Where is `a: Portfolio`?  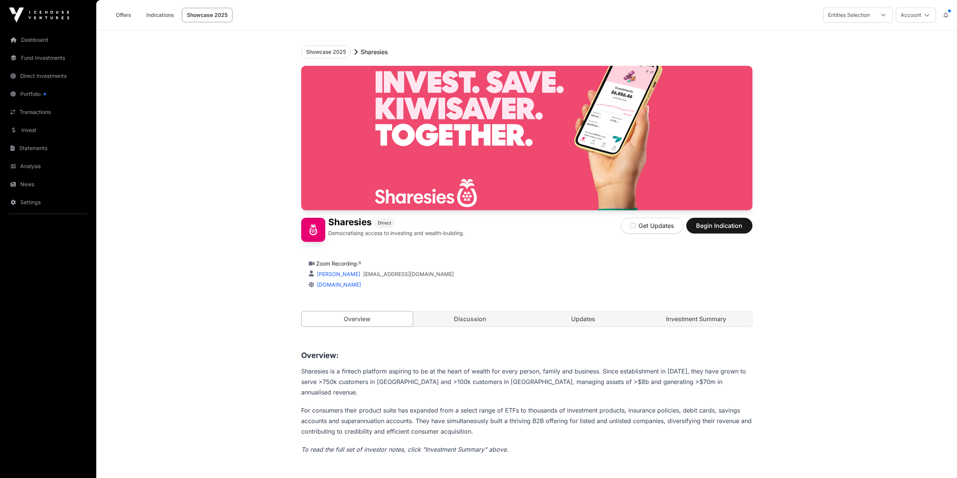 a: Portfolio is located at coordinates (48, 94).